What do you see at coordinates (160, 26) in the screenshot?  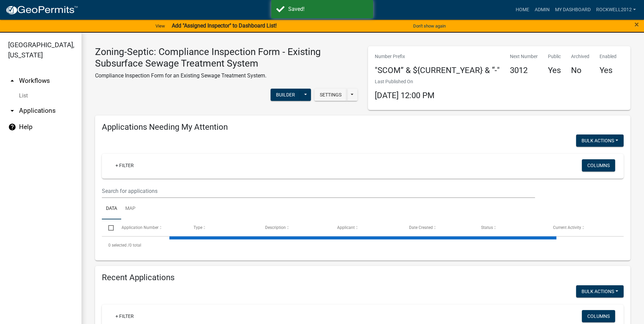 I see `a: View` at bounding box center [160, 26].